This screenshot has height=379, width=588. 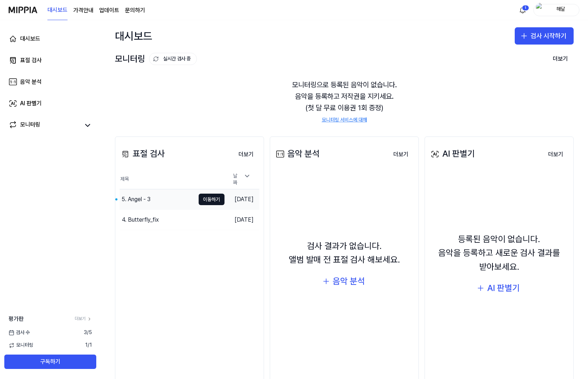 I want to click on span: 평가판, so click(x=16, y=319).